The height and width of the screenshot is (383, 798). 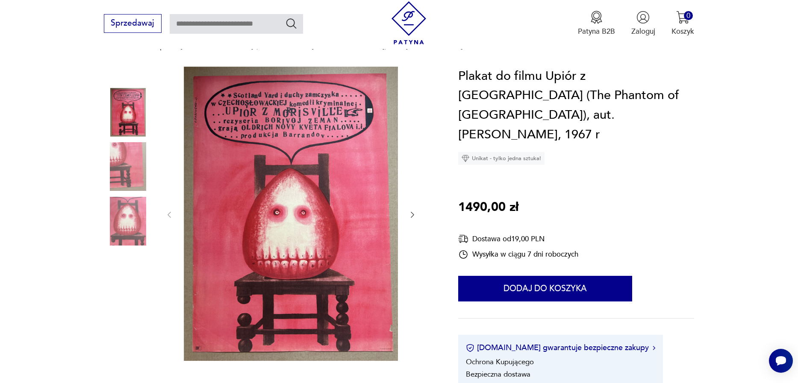 I want to click on button: Zaloguj, so click(x=643, y=24).